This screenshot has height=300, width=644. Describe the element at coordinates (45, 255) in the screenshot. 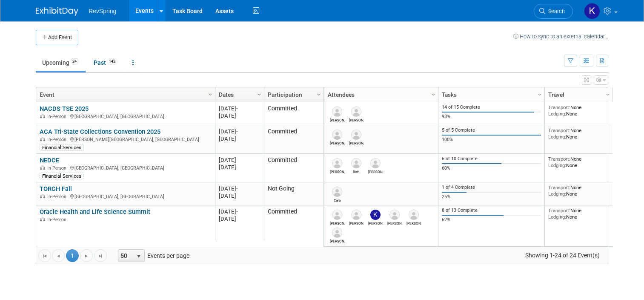

I see `a: Go to the first page` at that location.